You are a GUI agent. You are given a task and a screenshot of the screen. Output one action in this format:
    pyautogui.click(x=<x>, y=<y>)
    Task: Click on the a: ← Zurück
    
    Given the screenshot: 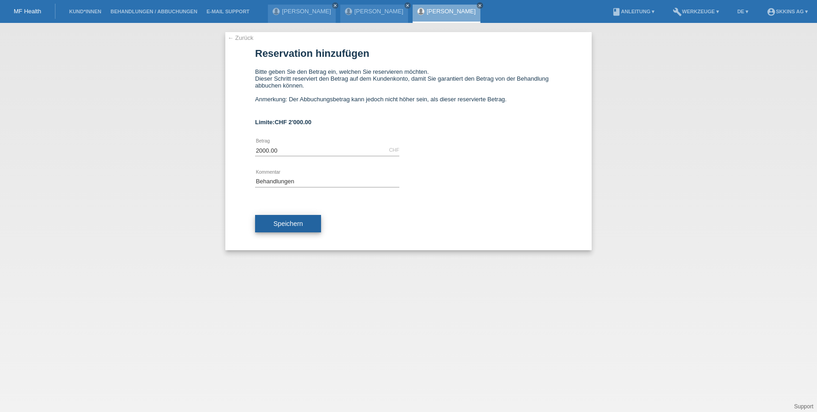 What is the action you would take?
    pyautogui.click(x=240, y=38)
    